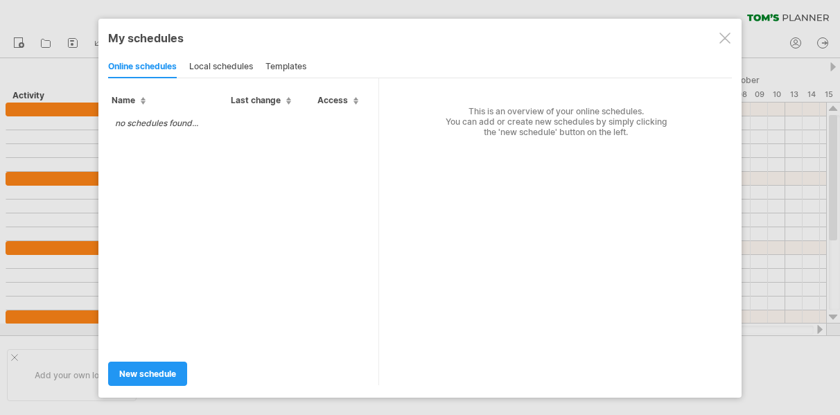 The width and height of the screenshot is (840, 415). Describe the element at coordinates (142, 67) in the screenshot. I see `div: online schedules` at that location.